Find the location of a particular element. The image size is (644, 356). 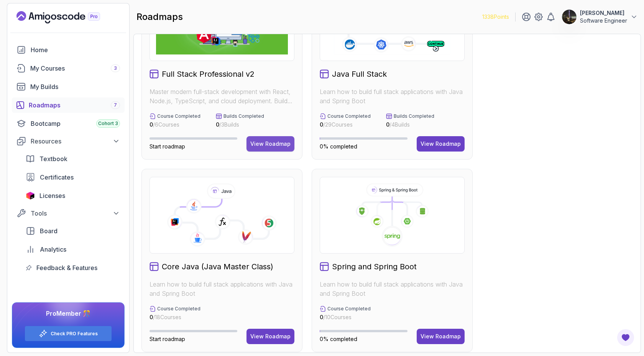

div: Resources is located at coordinates (75, 141).